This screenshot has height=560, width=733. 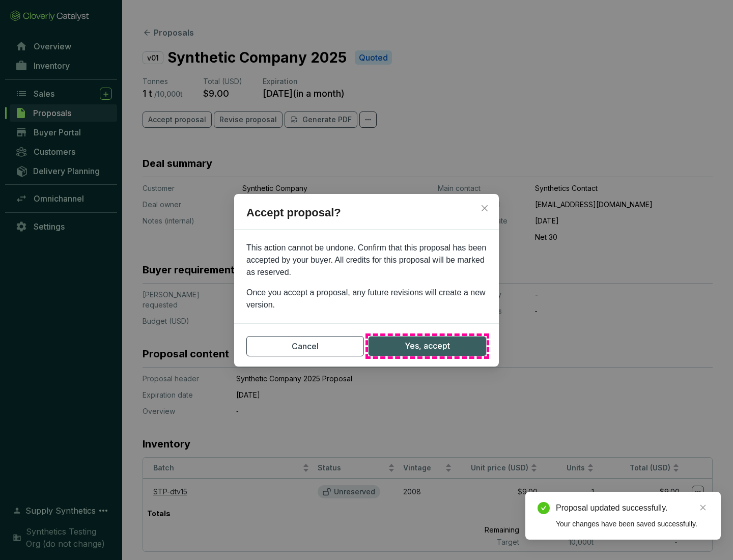 What do you see at coordinates (485, 208) in the screenshot?
I see `button: Close` at bounding box center [485, 208].